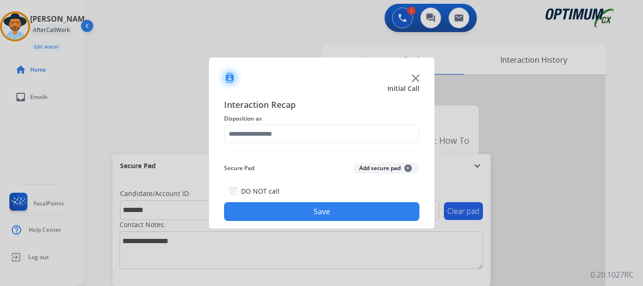 The image size is (643, 286). What do you see at coordinates (260, 191) in the screenshot?
I see `label: DO NOT call` at bounding box center [260, 191].